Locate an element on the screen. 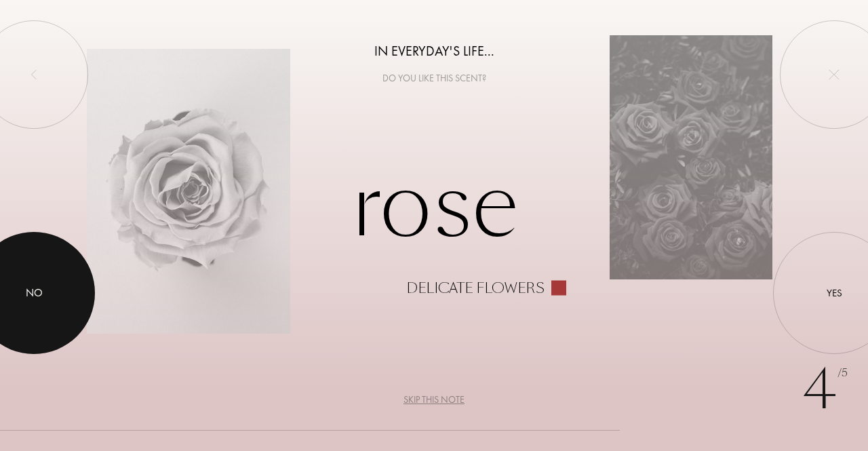 Image resolution: width=868 pixels, height=451 pixels. div: Rose is located at coordinates (434, 225).